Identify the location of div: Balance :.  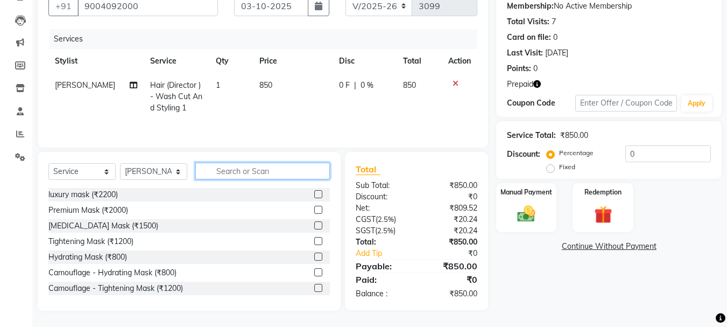
(382, 293).